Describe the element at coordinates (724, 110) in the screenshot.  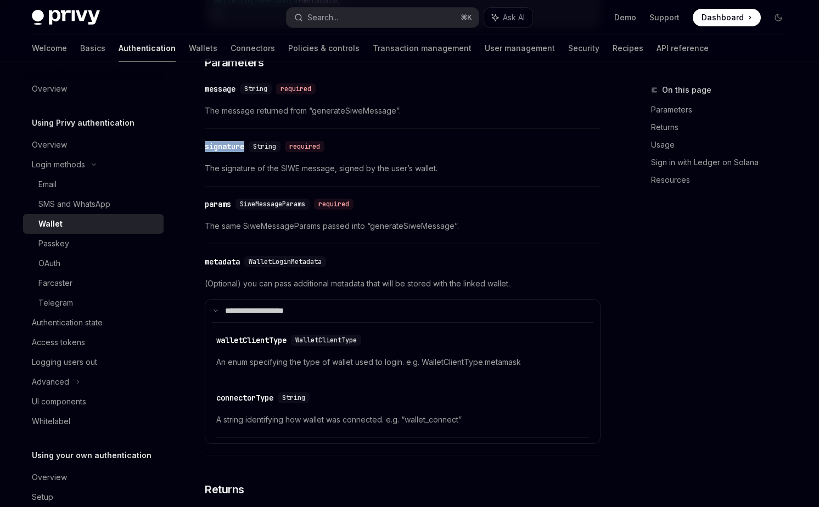
I see `a: Parameters` at that location.